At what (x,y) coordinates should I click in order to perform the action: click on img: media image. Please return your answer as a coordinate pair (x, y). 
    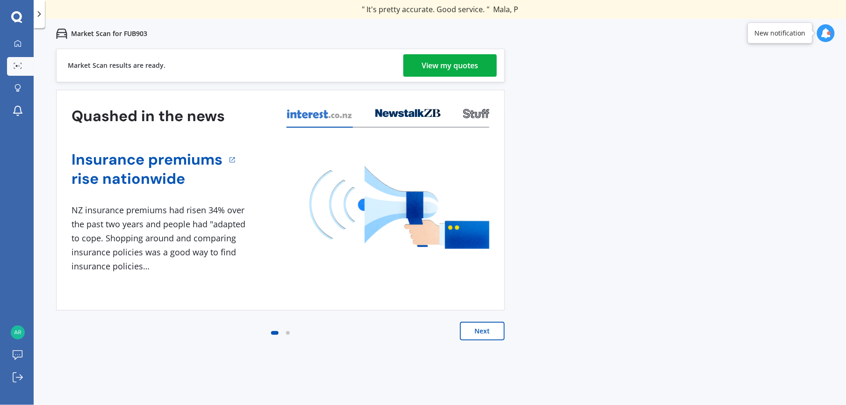
    Looking at the image, I should click on (399, 207).